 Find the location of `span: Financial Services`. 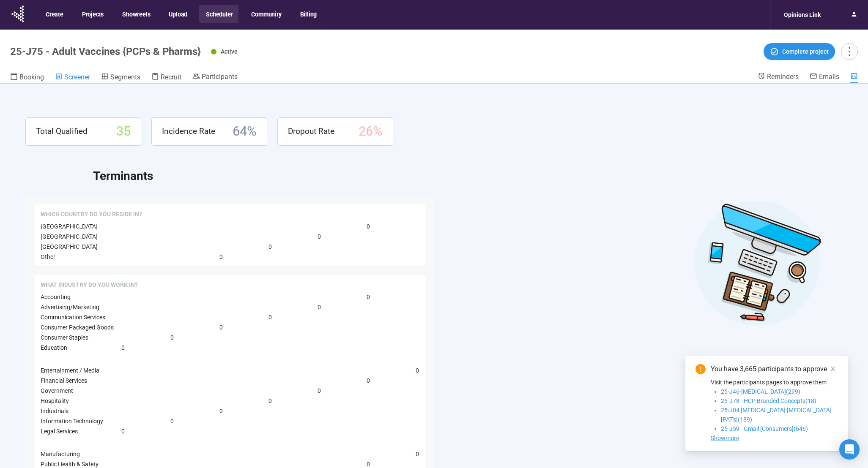

span: Financial Services is located at coordinates (63, 381).